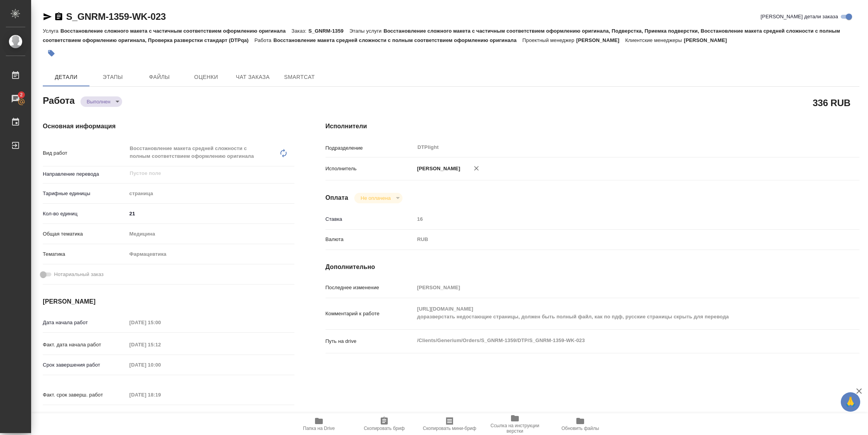 This screenshot has height=435, width=868. I want to click on p: Срок завершения услуги, so click(85, 415).